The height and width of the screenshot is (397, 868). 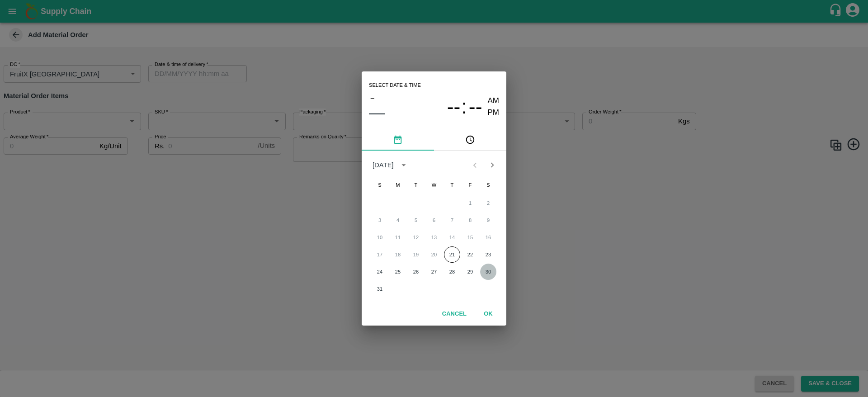 I want to click on button: 26, so click(x=416, y=272).